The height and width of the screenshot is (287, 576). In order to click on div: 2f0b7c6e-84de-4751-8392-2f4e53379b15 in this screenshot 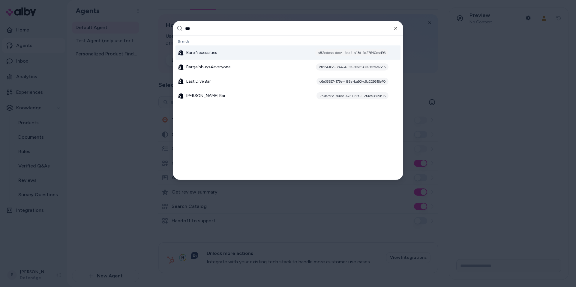, I will do `click(353, 96)`.